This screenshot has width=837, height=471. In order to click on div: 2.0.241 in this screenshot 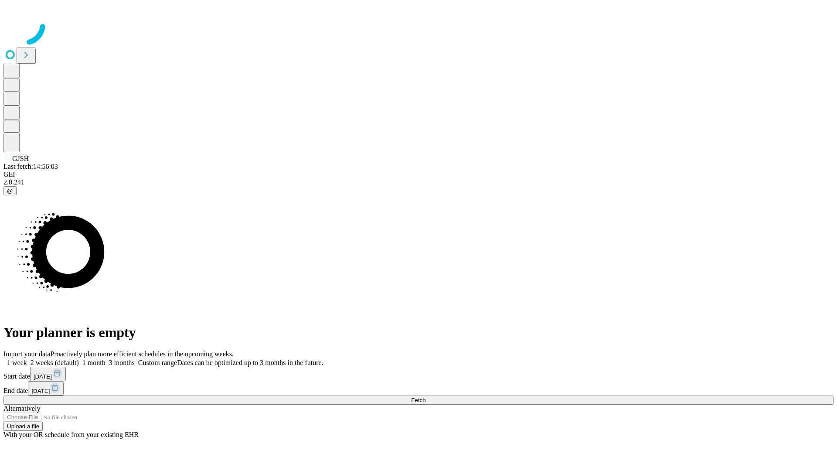, I will do `click(419, 182)`.